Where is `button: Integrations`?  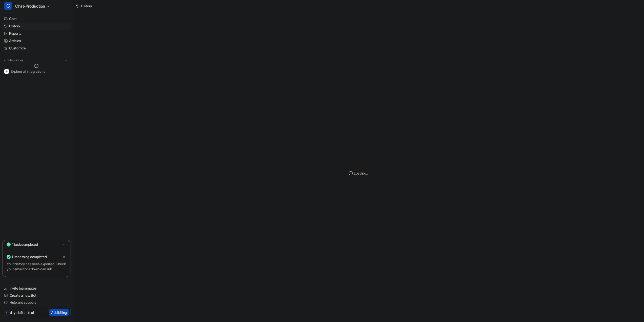 button: Integrations is located at coordinates (13, 60).